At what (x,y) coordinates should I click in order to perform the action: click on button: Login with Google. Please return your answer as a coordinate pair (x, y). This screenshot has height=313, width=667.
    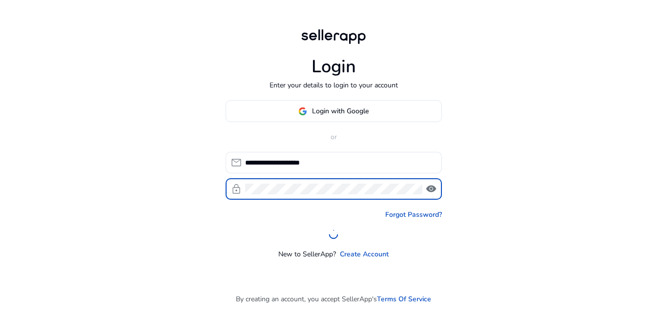
    Looking at the image, I should click on (334, 111).